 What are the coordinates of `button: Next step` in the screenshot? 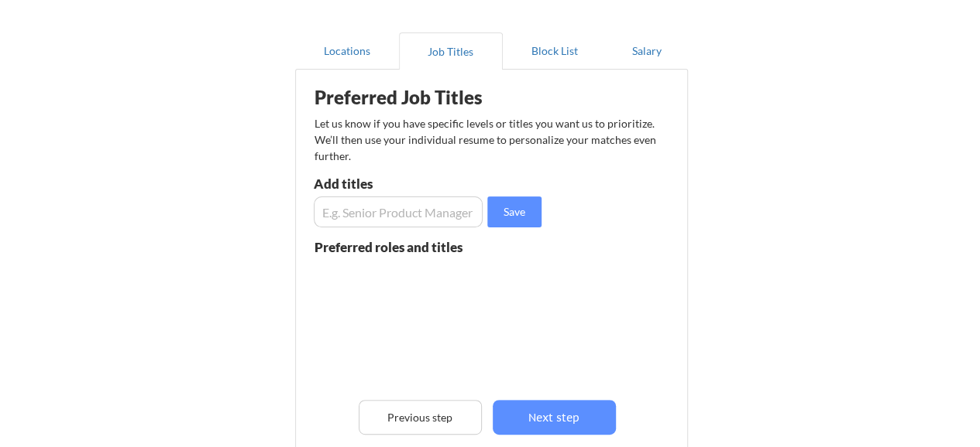 It's located at (554, 417).